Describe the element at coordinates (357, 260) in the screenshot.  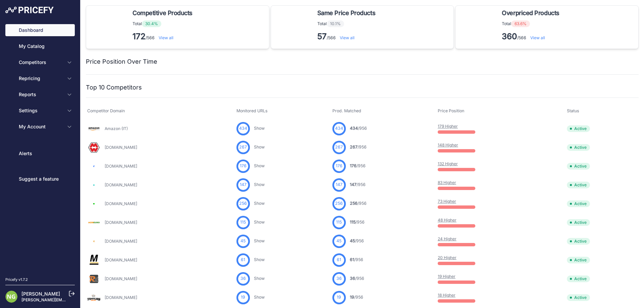
I see `a: 61/956` at that location.